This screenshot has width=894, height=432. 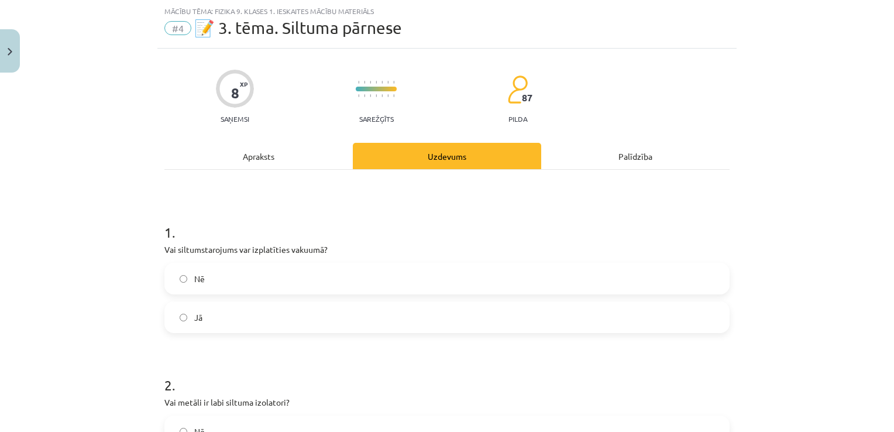 What do you see at coordinates (447, 402) in the screenshot?
I see `p: Vai metāli ir labi siltuma izolatori?` at bounding box center [447, 402].